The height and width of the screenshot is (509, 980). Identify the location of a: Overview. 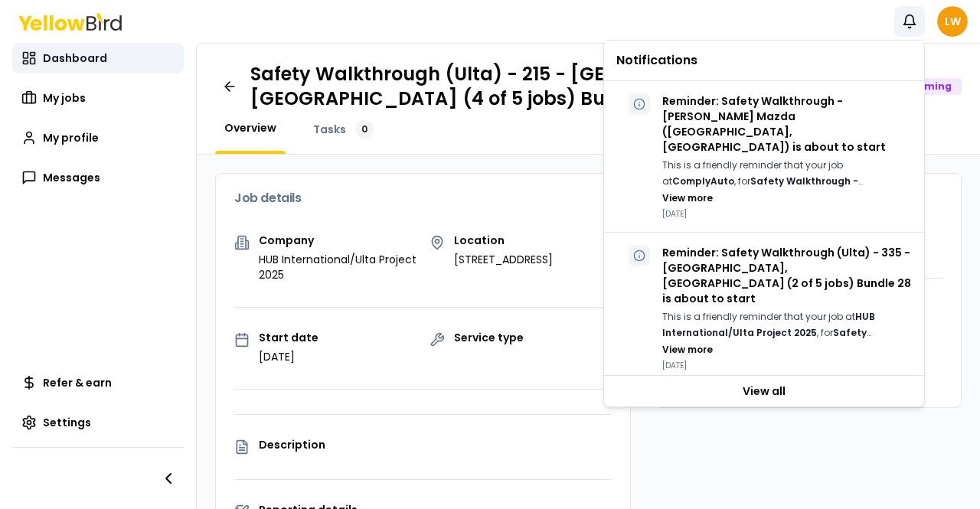
(251, 128).